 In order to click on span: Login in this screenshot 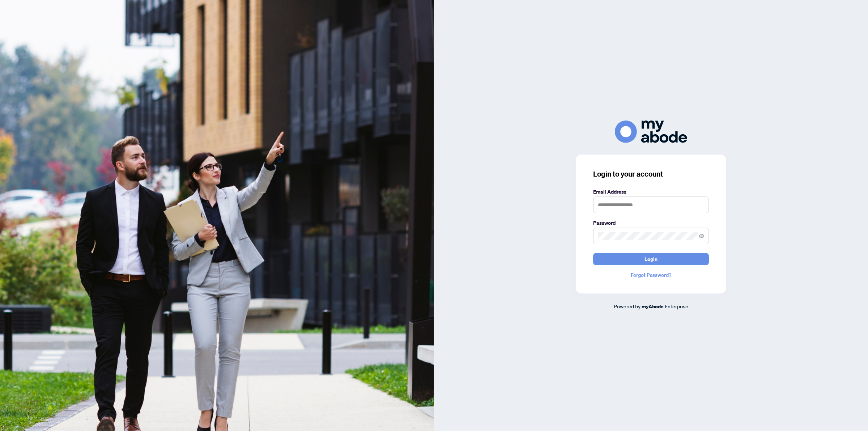, I will do `click(651, 259)`.